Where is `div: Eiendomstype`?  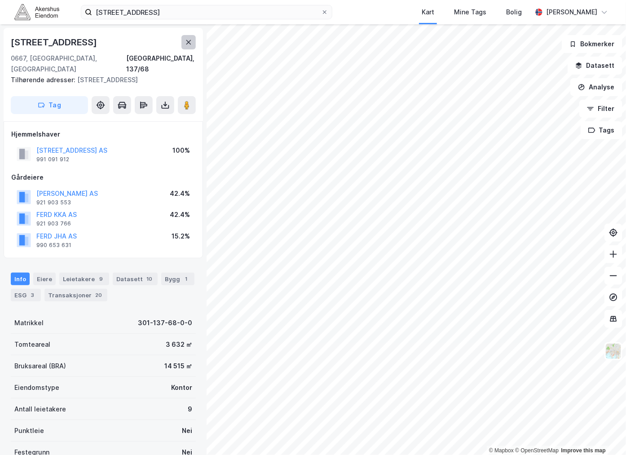
div: Eiendomstype is located at coordinates (37, 387).